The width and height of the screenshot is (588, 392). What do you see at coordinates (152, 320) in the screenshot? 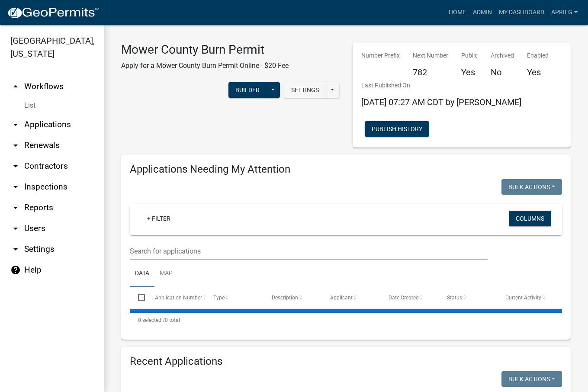
I see `span: 0 selected /` at bounding box center [152, 320].